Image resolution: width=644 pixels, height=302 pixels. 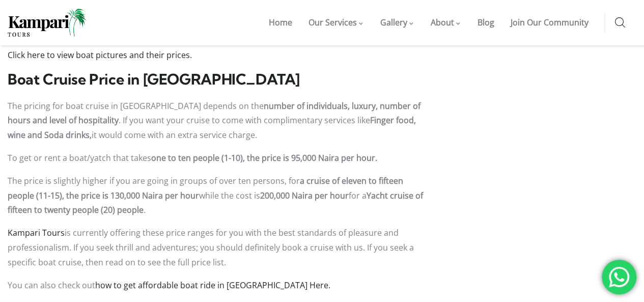 What do you see at coordinates (377, 196) in the screenshot?
I see `strong: Yacht` at bounding box center [377, 196].